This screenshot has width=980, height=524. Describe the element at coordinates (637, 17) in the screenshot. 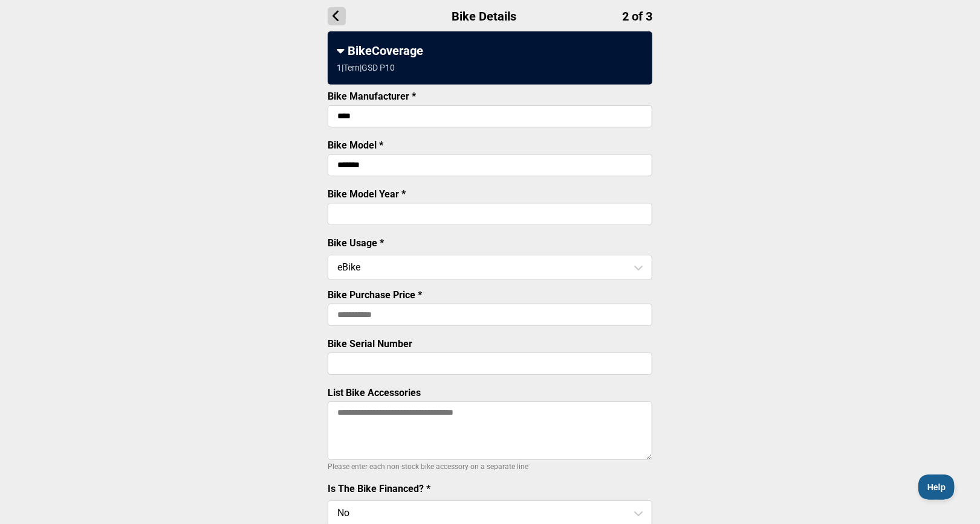

I see `span: 2 of 3` at that location.